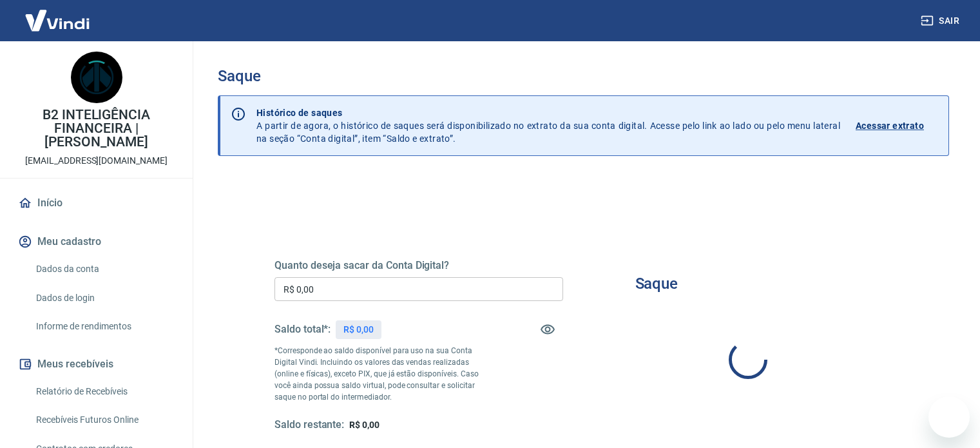 Image resolution: width=980 pixels, height=448 pixels. I want to click on button: Meus recebíveis, so click(96, 364).